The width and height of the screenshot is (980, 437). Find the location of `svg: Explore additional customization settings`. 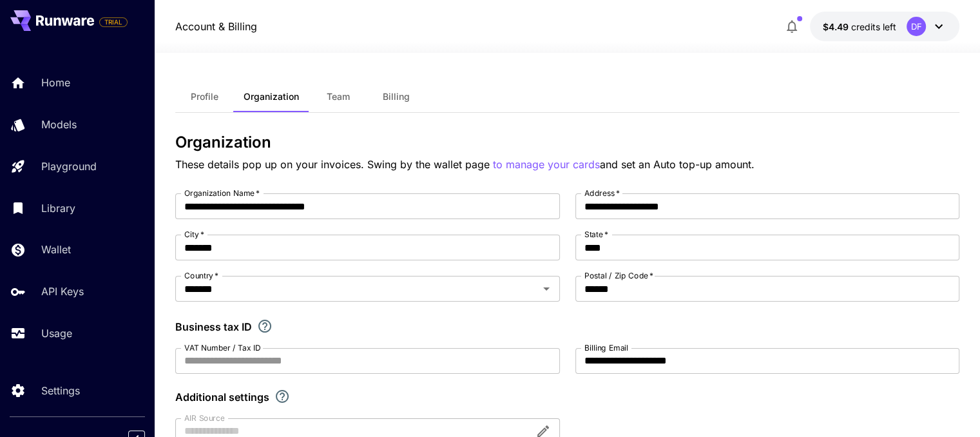

svg: Explore additional customization settings is located at coordinates (282, 397).